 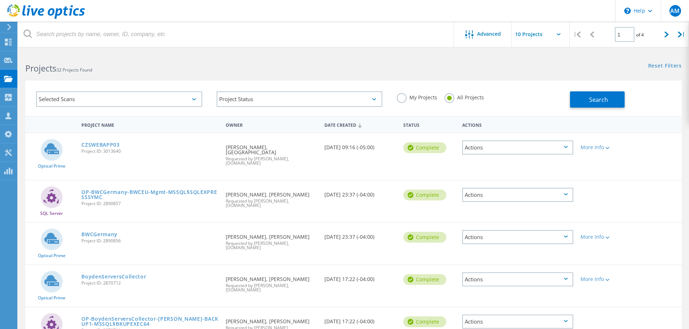 I want to click on span: 32 Projects Found, so click(x=74, y=70).